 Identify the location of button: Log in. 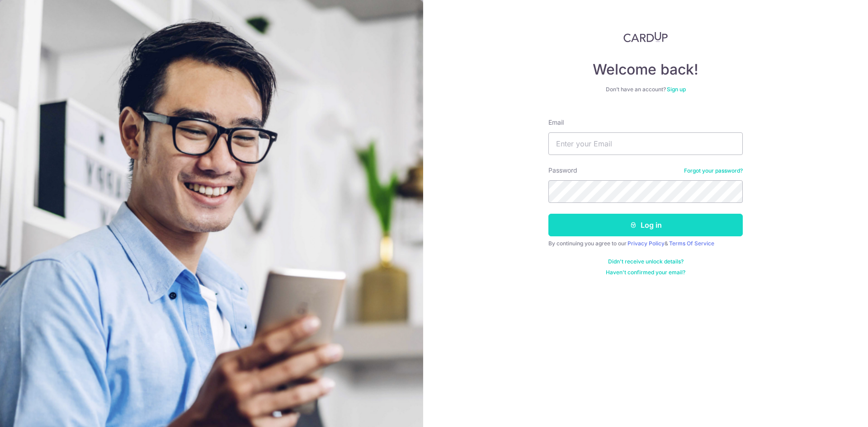
(645, 225).